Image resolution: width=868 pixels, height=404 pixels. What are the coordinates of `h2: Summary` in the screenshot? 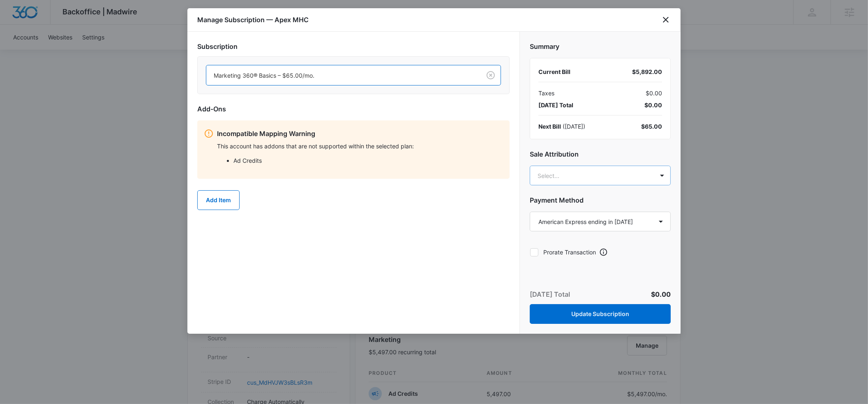 It's located at (600, 46).